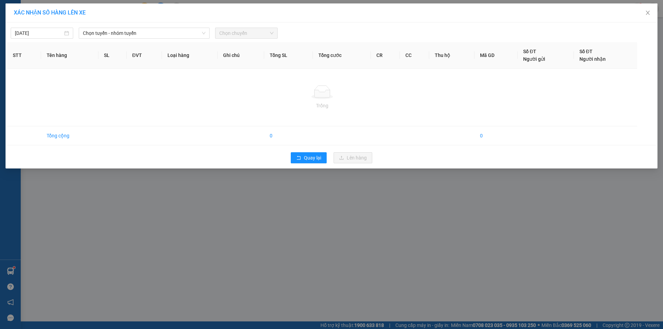 The width and height of the screenshot is (663, 329). I want to click on span: Chọn chuyến, so click(246, 33).